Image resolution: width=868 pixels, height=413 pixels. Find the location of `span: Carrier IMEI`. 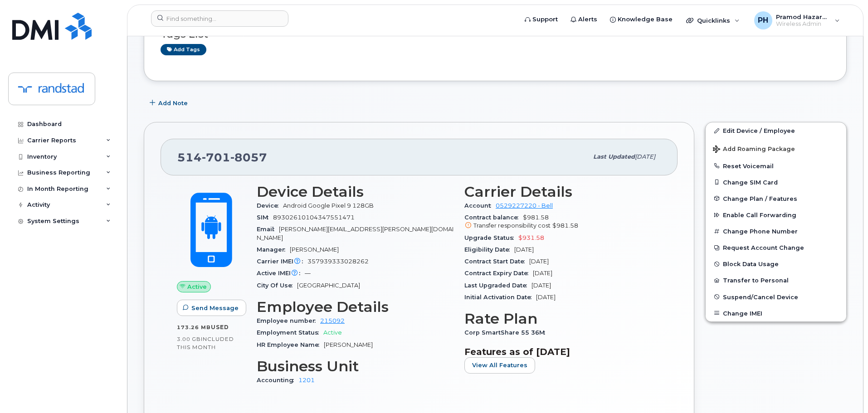

span: Carrier IMEI is located at coordinates (282, 261).